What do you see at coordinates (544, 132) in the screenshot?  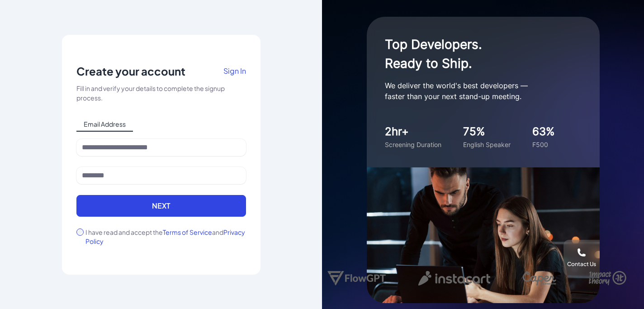 I see `div: 63%` at bounding box center [544, 132].